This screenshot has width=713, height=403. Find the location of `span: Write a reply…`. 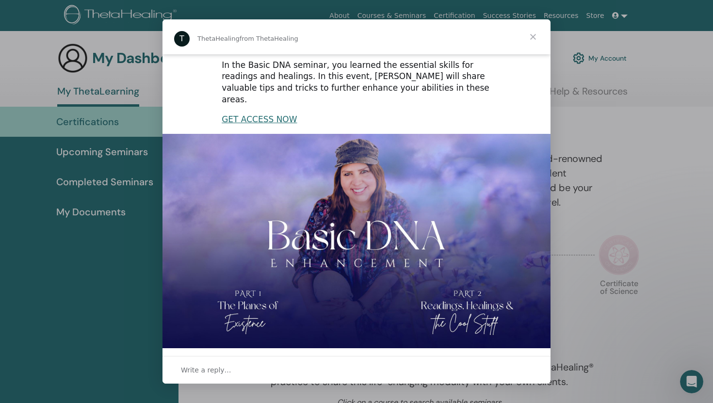

span: Write a reply… is located at coordinates (206, 370).